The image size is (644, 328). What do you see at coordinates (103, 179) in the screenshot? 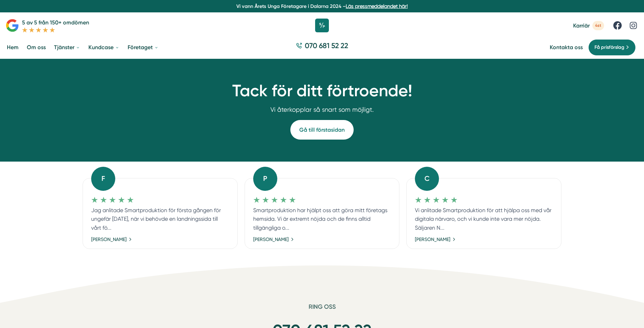
I see `div: F` at bounding box center [103, 179].